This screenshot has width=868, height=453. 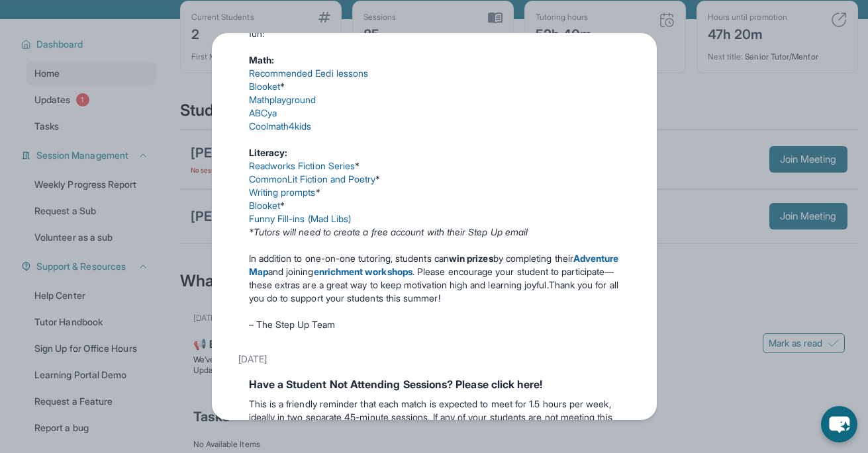 What do you see at coordinates (312, 178) in the screenshot?
I see `a: CommonLit Fiction and Poetry` at bounding box center [312, 178].